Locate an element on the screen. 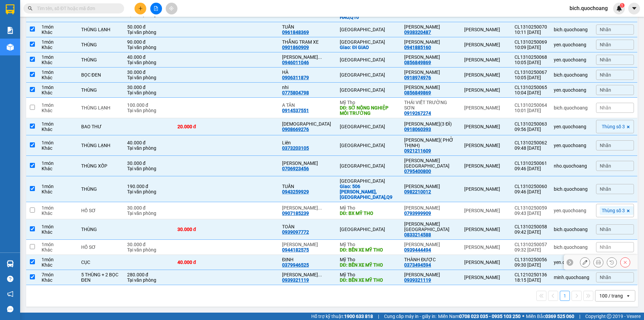  div: PHAN THỊ THU THUỶ is located at coordinates (308, 275).